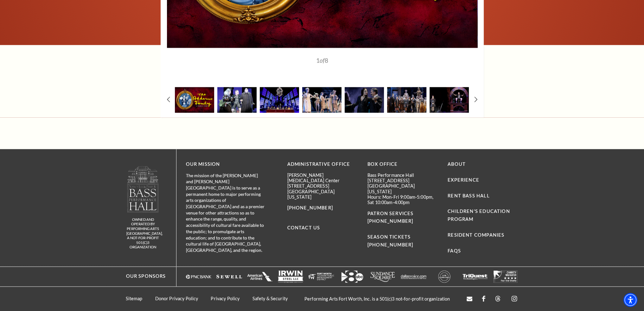 Image resolution: width=644 pixels, height=311 pixels. Describe the element at coordinates (290, 277) in the screenshot. I see `img: Logo of Irwin Steel LLC, featuring the company name in bold letters with a simple design.` at that location.